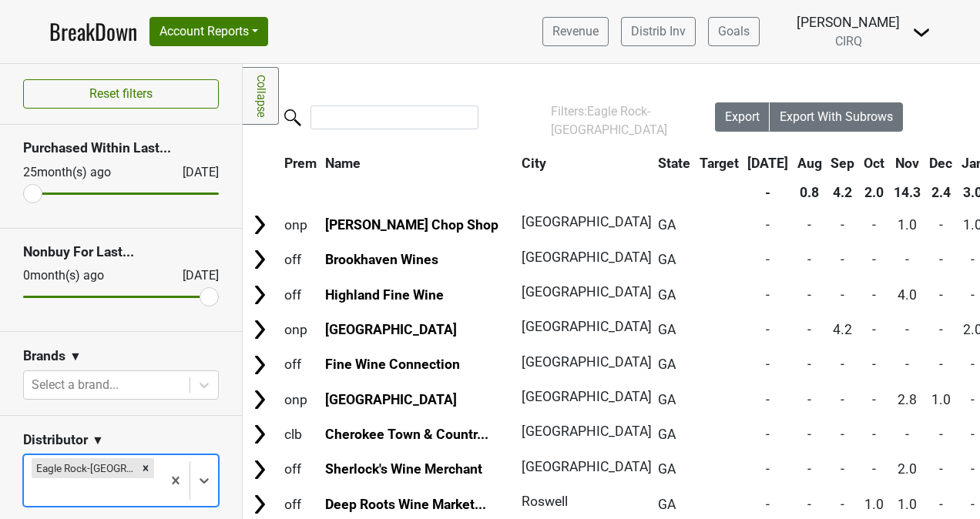  I want to click on th: State: activate to sort column ascending, so click(674, 164).